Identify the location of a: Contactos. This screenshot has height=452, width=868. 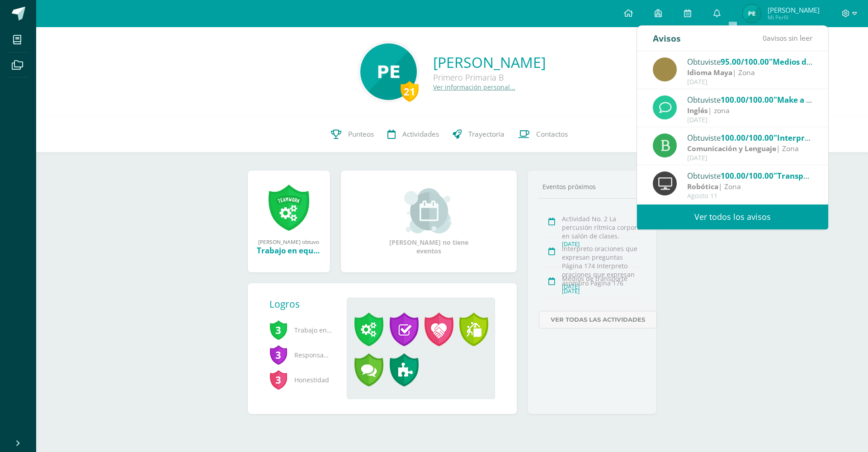
(542, 135).